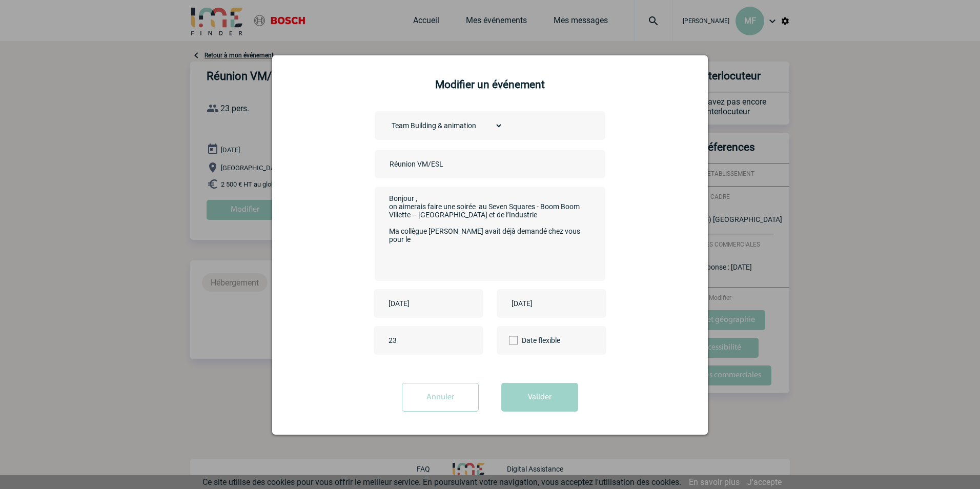  What do you see at coordinates (421, 303) in the screenshot?
I see `input: Date de début` at bounding box center [421, 303].